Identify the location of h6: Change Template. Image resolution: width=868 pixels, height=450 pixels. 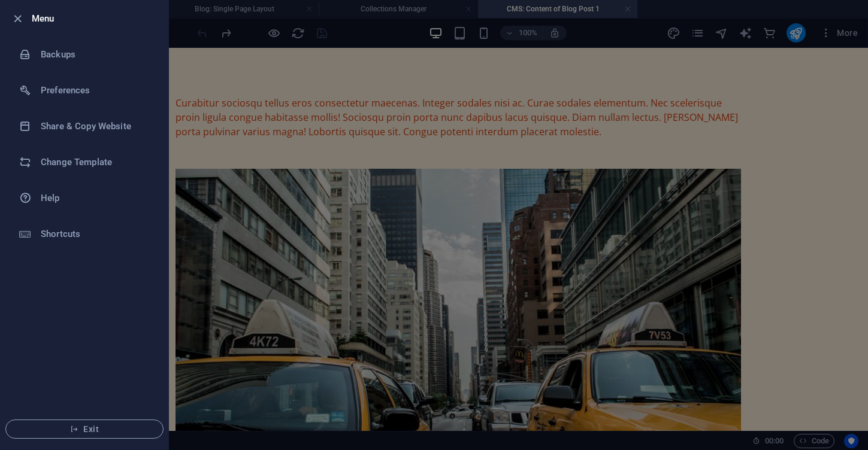
(96, 162).